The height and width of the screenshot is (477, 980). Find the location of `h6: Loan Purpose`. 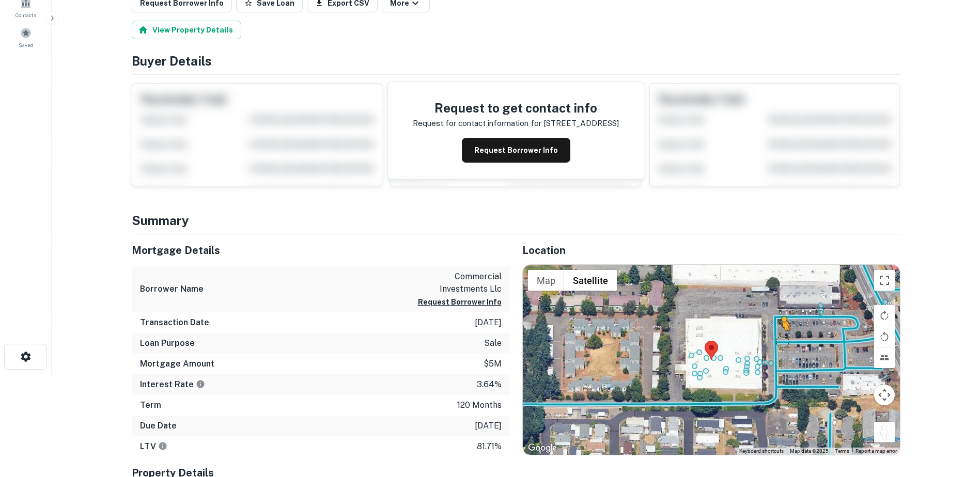

h6: Loan Purpose is located at coordinates (168, 343).